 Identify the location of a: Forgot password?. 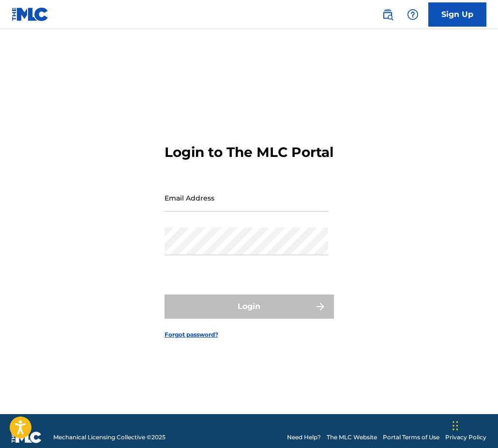
(191, 335).